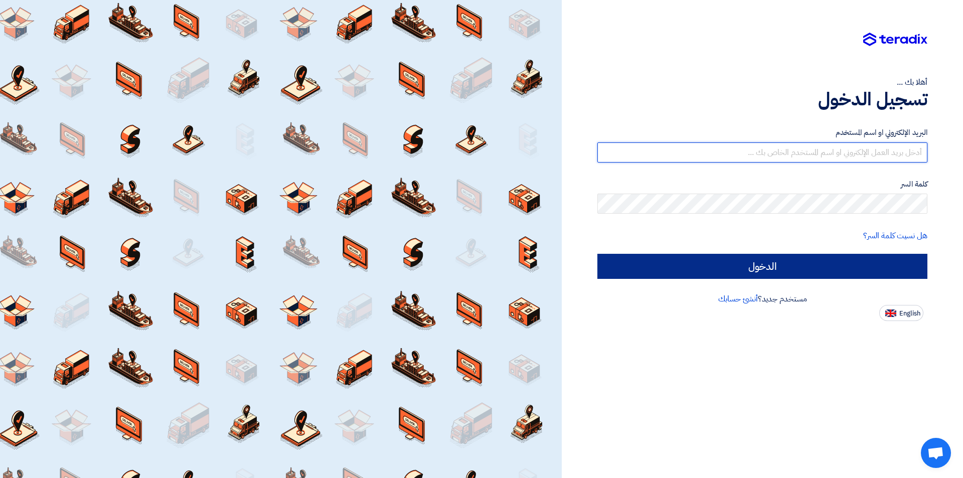 The height and width of the screenshot is (478, 963). I want to click on img: Teradix logo, so click(895, 40).